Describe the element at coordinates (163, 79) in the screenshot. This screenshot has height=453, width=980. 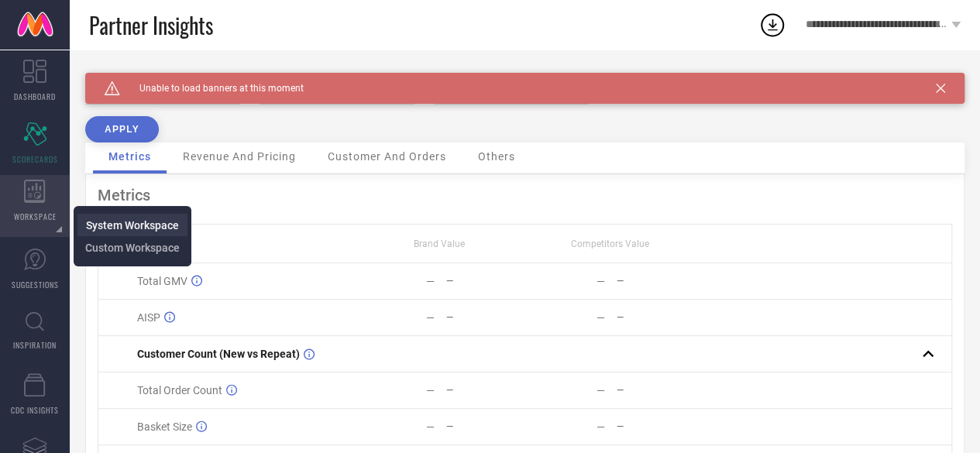
I see `div: Brand` at that location.